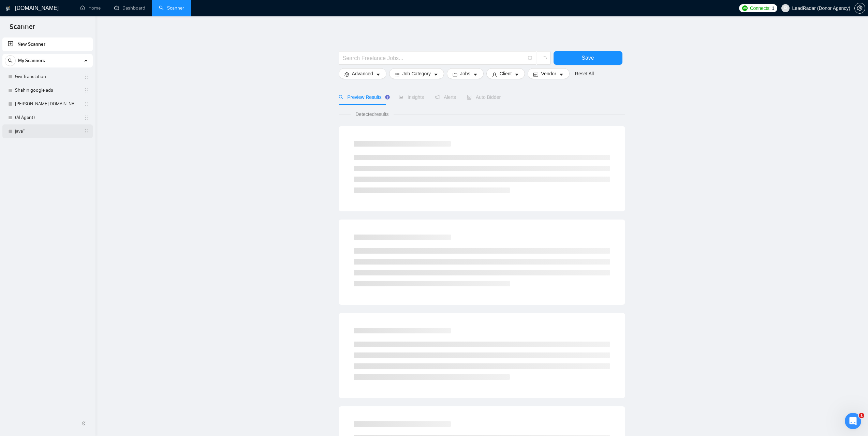  I want to click on button: settingAdvancedcaret-down, so click(362, 73).